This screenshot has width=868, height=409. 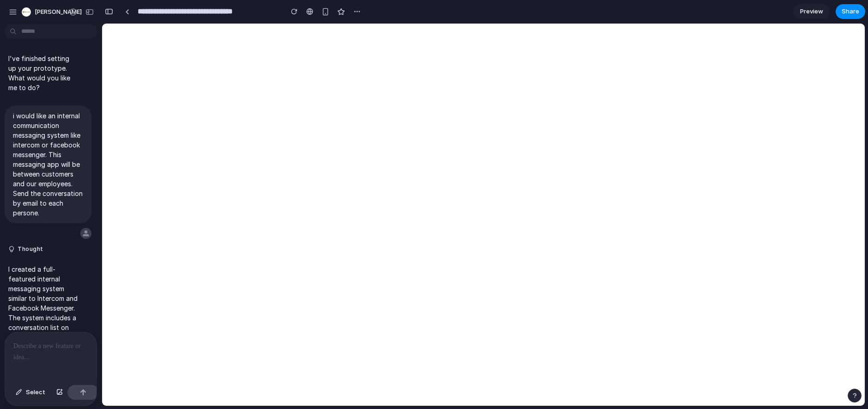 I want to click on a: Preview, so click(x=812, y=11).